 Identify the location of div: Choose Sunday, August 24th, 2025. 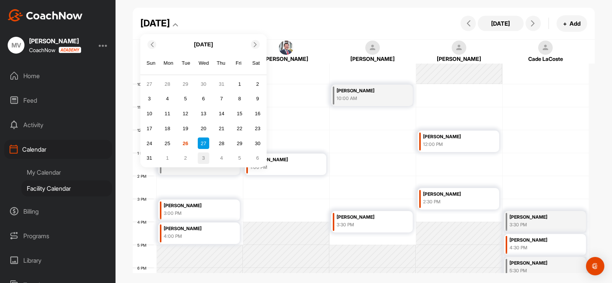
(149, 143).